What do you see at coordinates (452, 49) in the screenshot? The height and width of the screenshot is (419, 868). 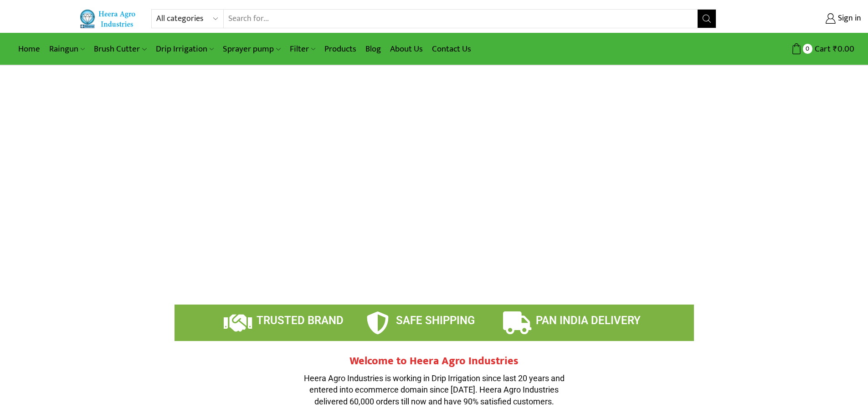 I see `a: Contact Us` at bounding box center [452, 49].